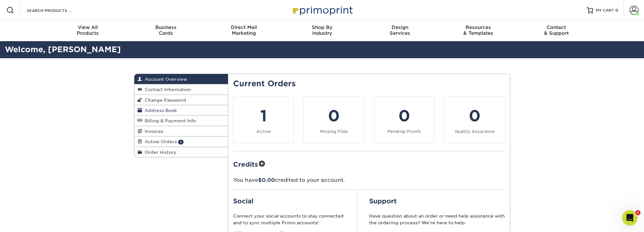  I want to click on span: Resources, so click(478, 28).